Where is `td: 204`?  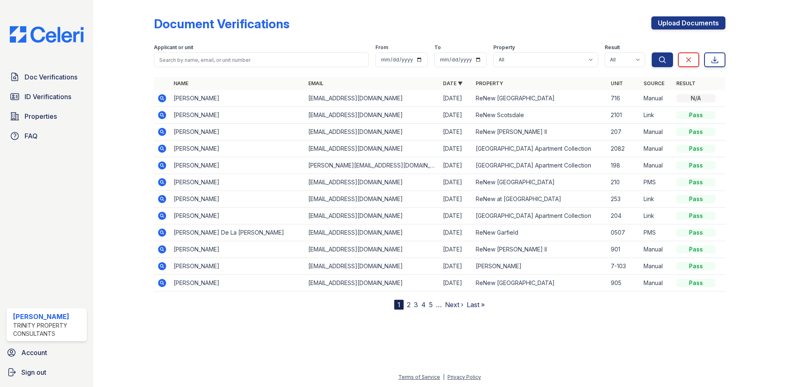 td: 204 is located at coordinates (624, 216).